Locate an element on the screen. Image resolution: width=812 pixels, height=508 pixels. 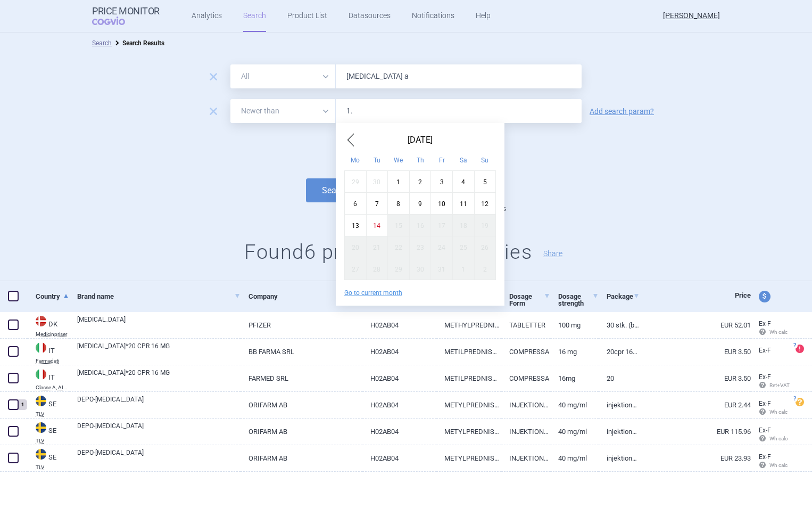
a: Search is located at coordinates (102, 43).